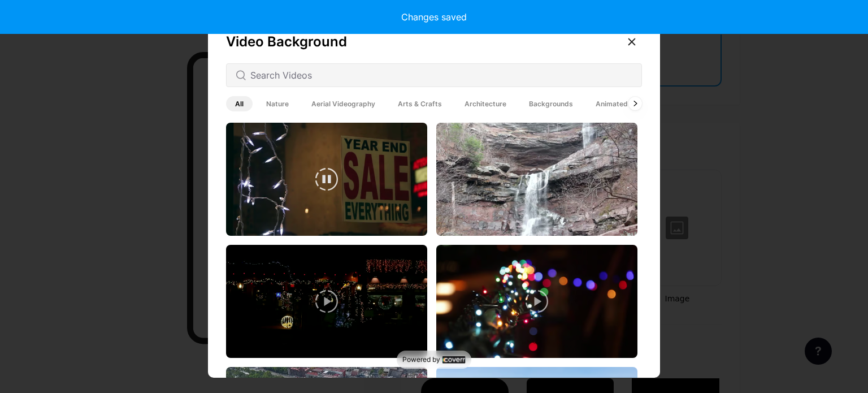  I want to click on span: Powered by, so click(421, 360).